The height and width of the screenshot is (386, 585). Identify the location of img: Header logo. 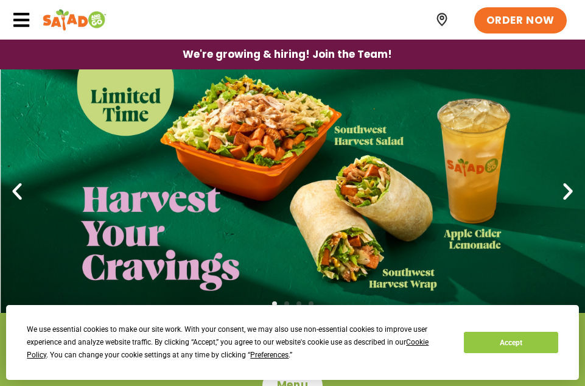
(74, 20).